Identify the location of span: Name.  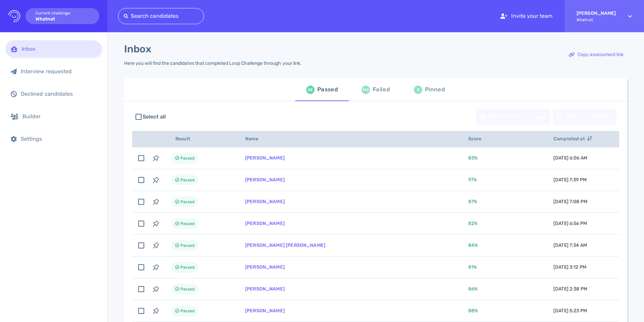
(256, 139).